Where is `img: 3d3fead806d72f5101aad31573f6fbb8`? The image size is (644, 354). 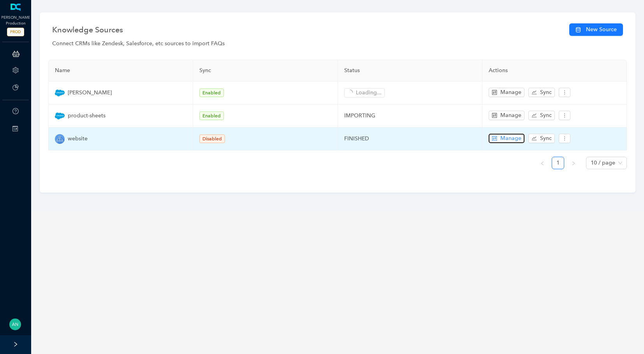 img: 3d3fead806d72f5101aad31573f6fbb8 is located at coordinates (15, 324).